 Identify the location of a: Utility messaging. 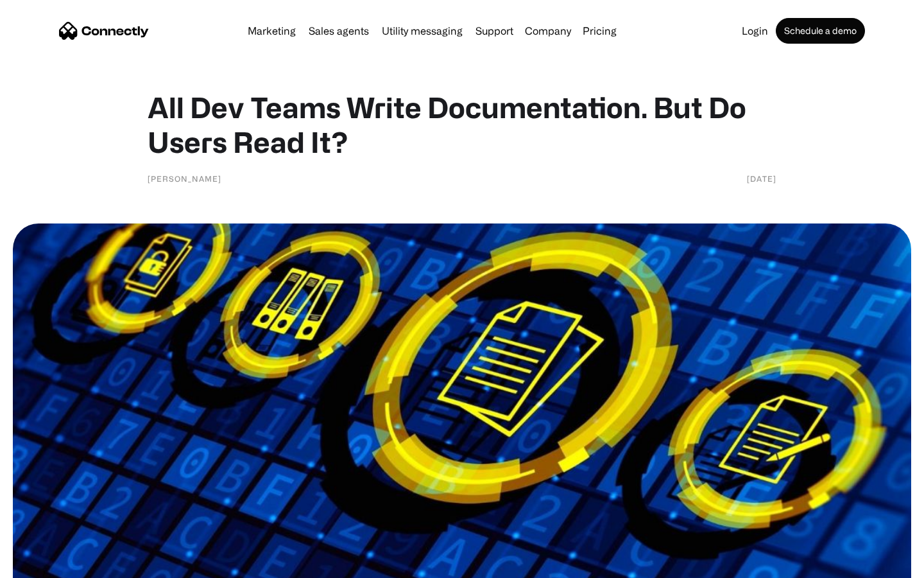
(422, 31).